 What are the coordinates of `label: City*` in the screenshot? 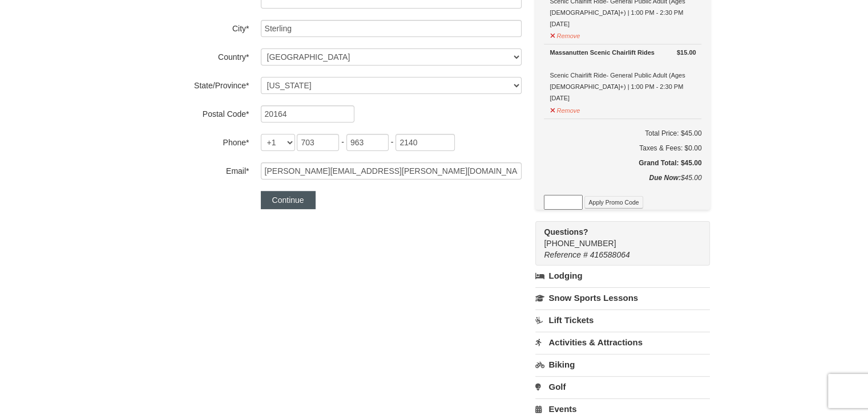 It's located at (204, 27).